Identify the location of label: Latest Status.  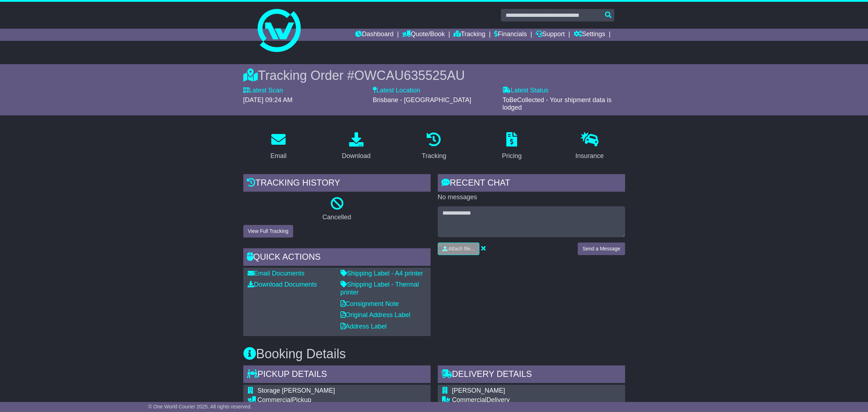
(525, 91).